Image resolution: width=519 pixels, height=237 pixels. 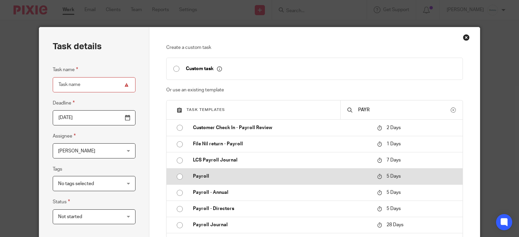 I want to click on p: Payroll Journal, so click(x=281, y=225).